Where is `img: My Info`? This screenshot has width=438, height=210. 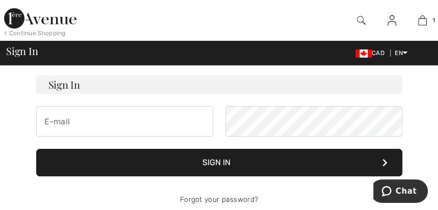 img: My Info is located at coordinates (392, 20).